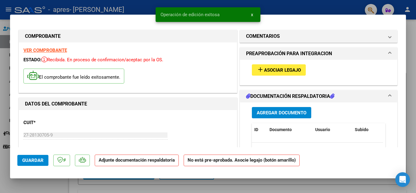  Describe the element at coordinates (279, 70) in the screenshot. I see `button: Asociar Legajo` at that location.